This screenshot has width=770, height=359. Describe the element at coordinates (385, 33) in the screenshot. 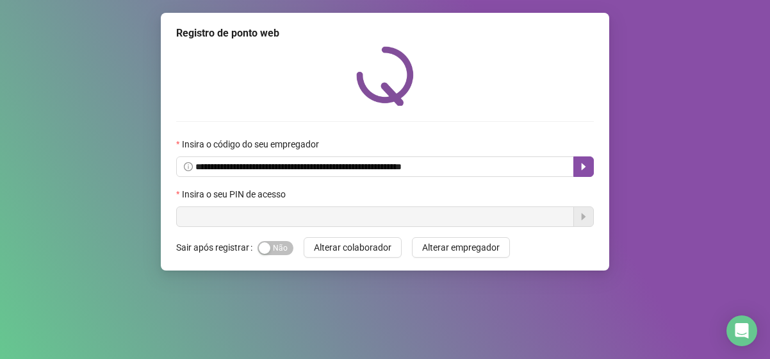

I see `div: Registro de ponto web` at that location.